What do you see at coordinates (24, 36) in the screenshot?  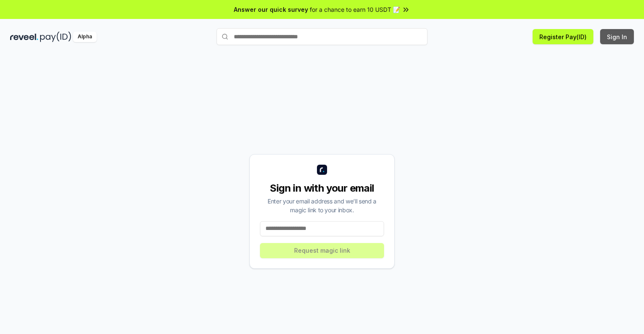 I see `img: reveel_dark` at bounding box center [24, 36].